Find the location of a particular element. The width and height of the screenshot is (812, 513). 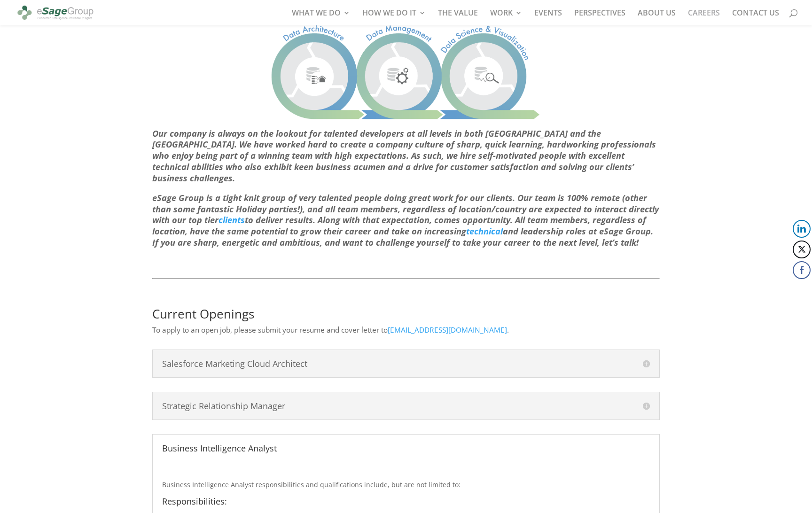

button: Facebook Share is located at coordinates (802, 270).